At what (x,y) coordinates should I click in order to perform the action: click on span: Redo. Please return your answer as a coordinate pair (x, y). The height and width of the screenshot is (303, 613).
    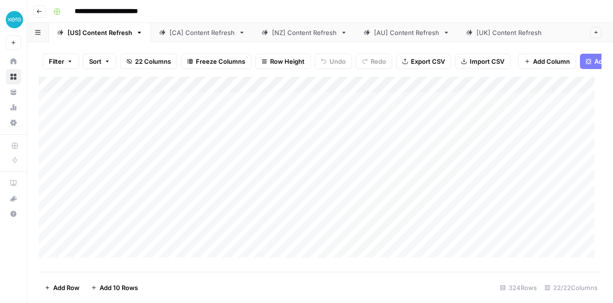
    Looking at the image, I should click on (378, 61).